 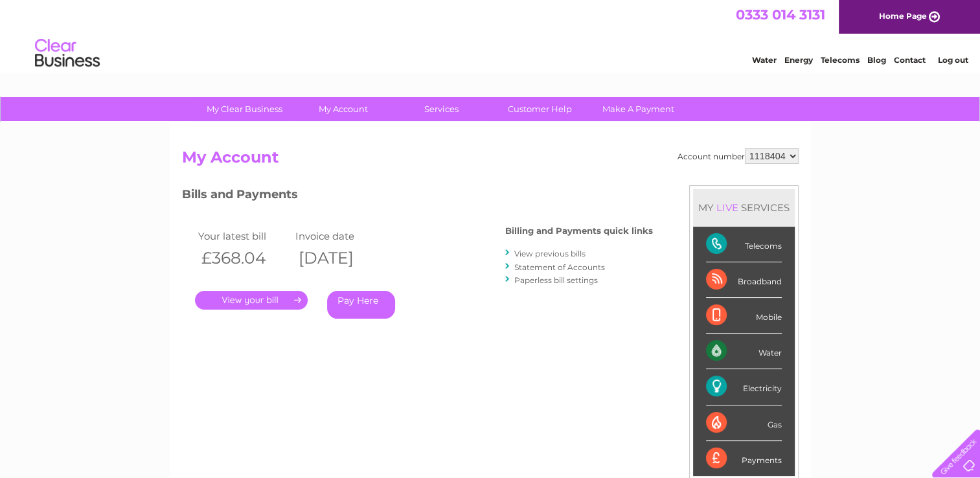 What do you see at coordinates (780, 14) in the screenshot?
I see `a: 0333 014 3131` at bounding box center [780, 14].